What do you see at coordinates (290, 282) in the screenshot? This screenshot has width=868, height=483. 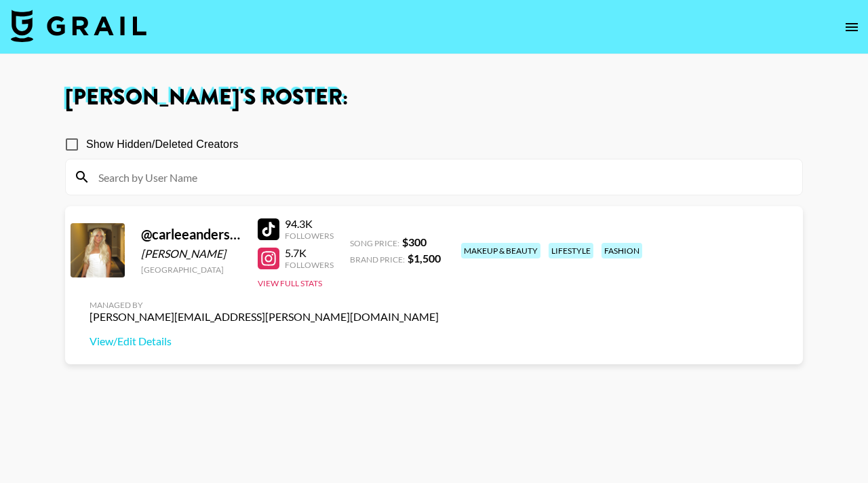 I see `button: View Full Stats` at bounding box center [290, 282].